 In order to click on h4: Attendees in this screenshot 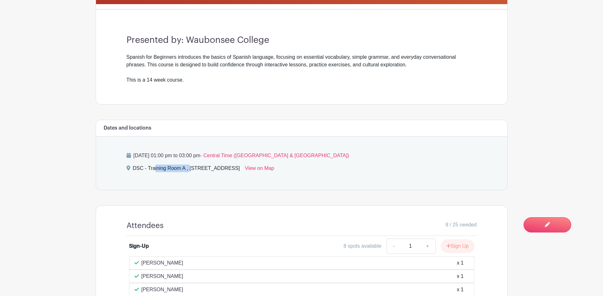, I will do `click(145, 226)`.